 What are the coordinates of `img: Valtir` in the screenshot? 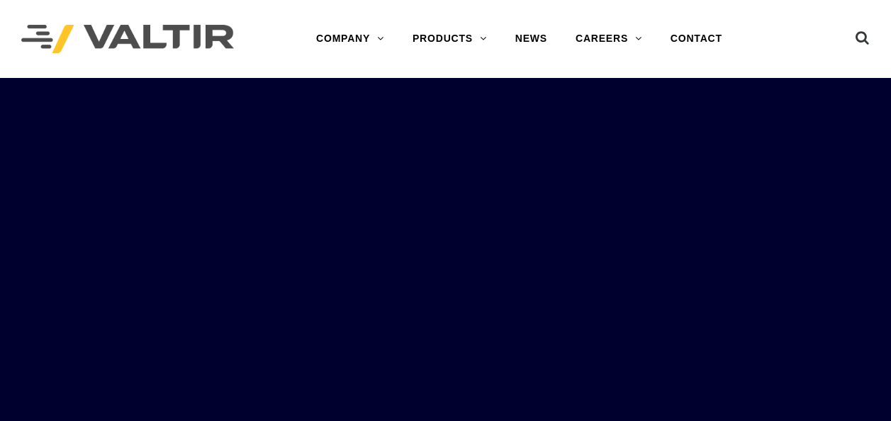 It's located at (128, 39).